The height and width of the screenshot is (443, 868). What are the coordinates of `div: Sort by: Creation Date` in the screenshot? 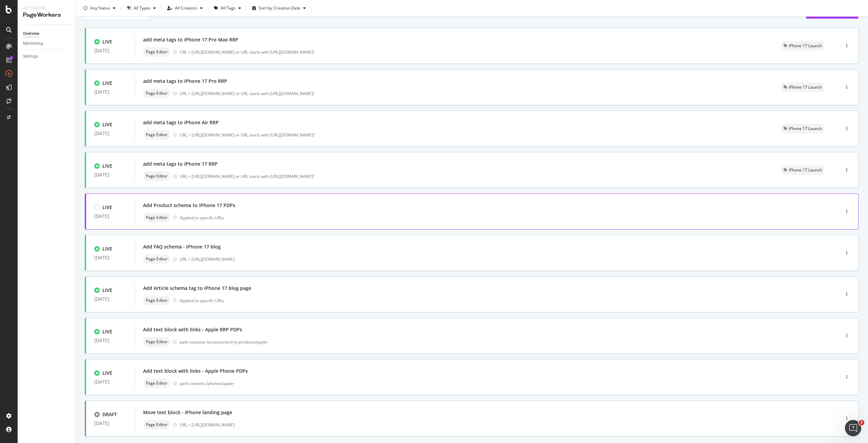 It's located at (279, 8).